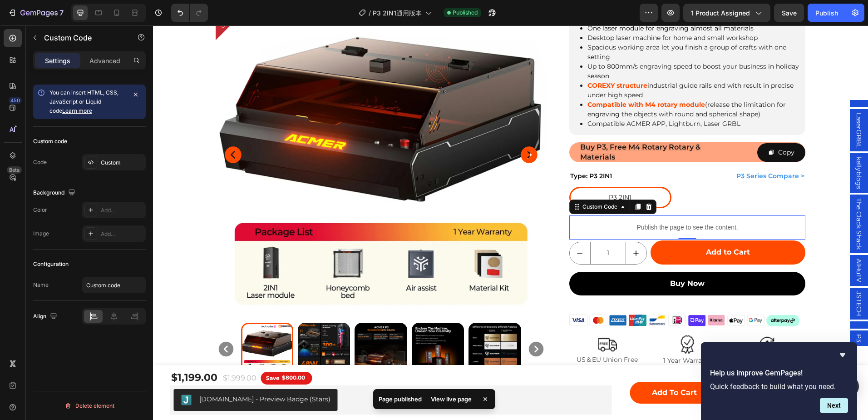  What do you see at coordinates (438, 150) in the screenshot?
I see `legend: Type: P3 2IN1` at bounding box center [438, 150].